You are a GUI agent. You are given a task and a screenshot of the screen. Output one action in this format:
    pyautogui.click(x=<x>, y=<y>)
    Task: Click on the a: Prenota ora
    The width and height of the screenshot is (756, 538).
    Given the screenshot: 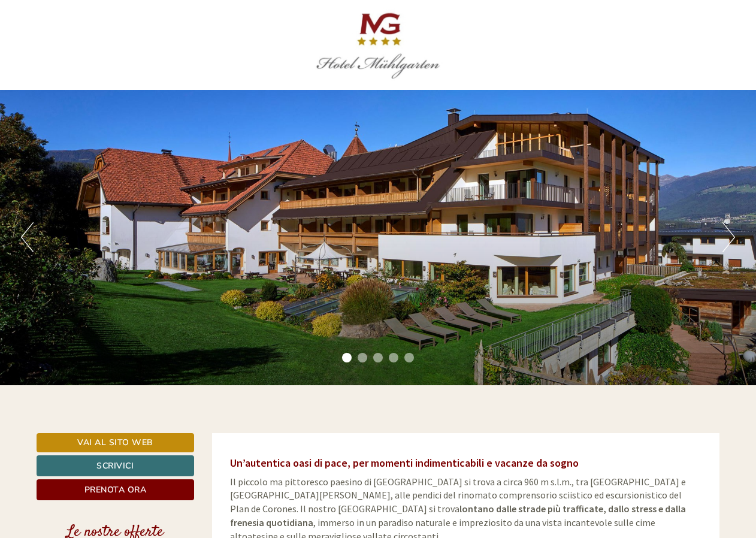 What is the action you would take?
    pyautogui.click(x=115, y=490)
    